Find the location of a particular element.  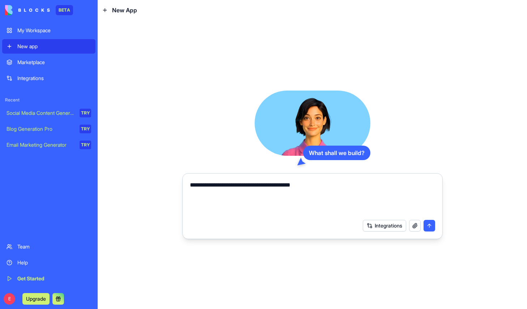

a: Get Started is located at coordinates (49, 278).